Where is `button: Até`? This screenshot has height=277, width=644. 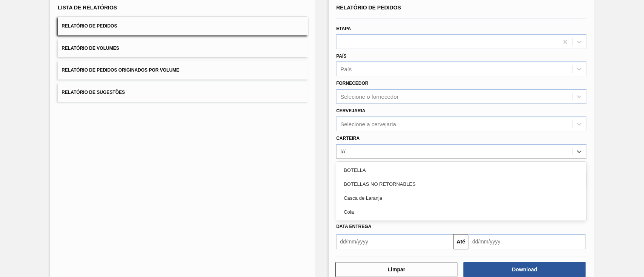 button: Até is located at coordinates (461, 242).